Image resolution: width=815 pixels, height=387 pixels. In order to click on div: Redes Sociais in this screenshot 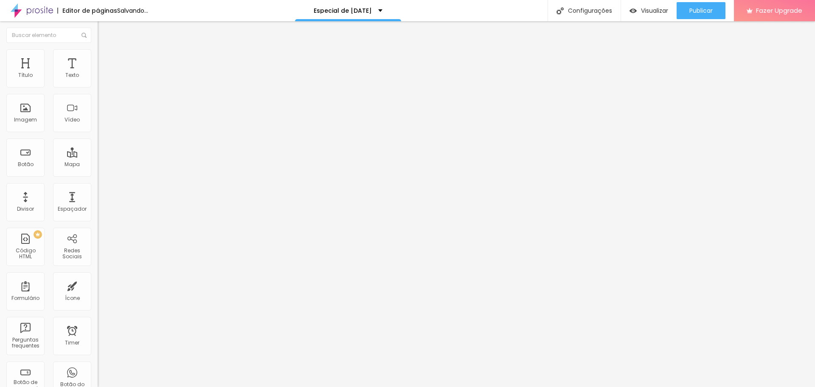, I will do `click(72, 253)`.